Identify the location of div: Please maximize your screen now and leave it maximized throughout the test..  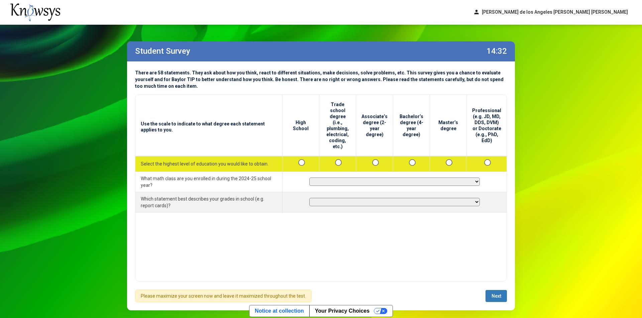
(223, 296).